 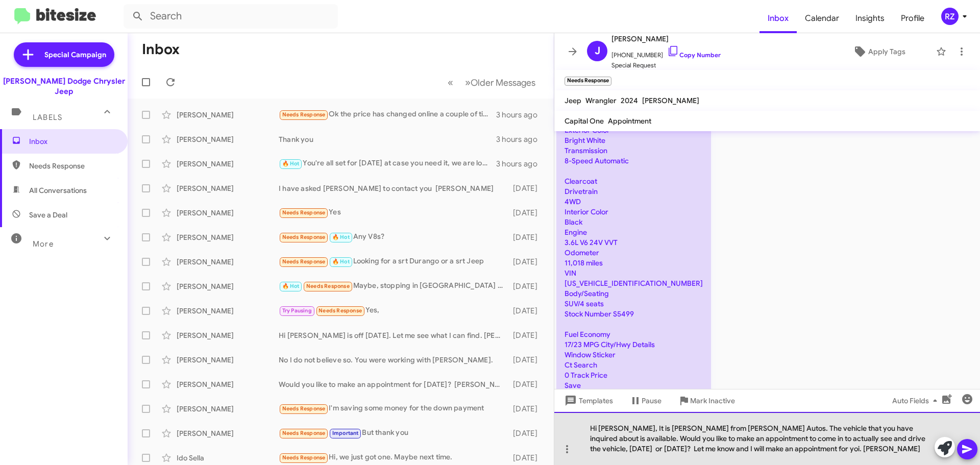 What do you see at coordinates (713, 401) in the screenshot?
I see `span: Mark Inactive` at bounding box center [713, 401].